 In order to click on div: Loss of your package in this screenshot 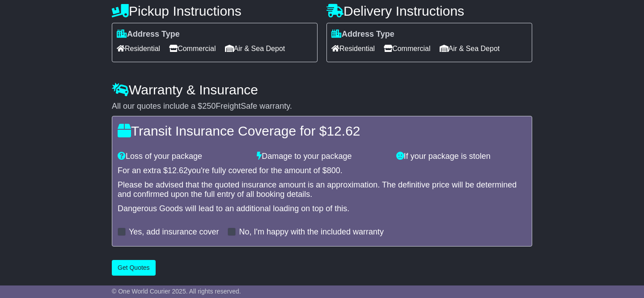, I will do `click(182, 156)`.